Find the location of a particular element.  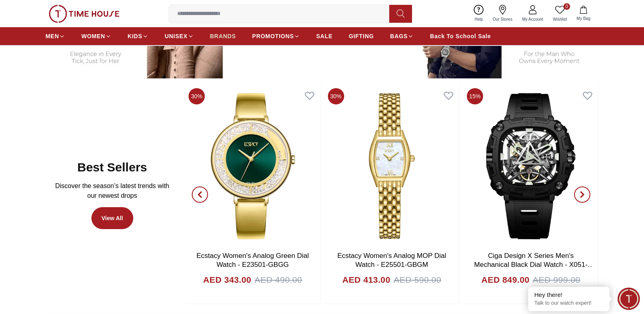

span: Wishlist is located at coordinates (560, 19).